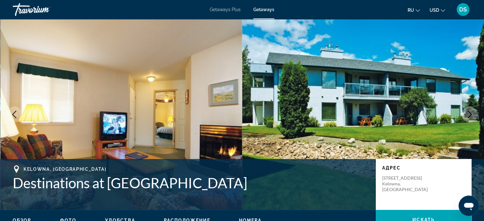 This screenshot has height=221, width=484. What do you see at coordinates (434, 10) in the screenshot?
I see `span: USD` at bounding box center [434, 10].